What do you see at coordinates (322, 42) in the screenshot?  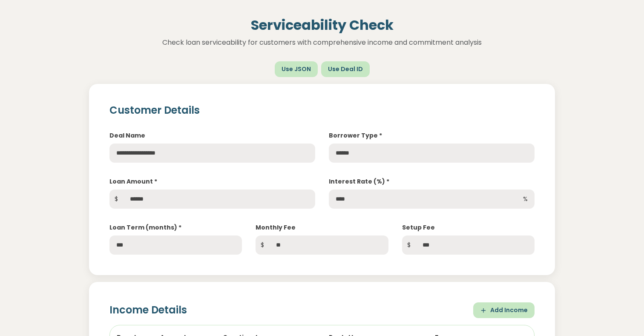 I see `p: Check loan serviceability for customers with comprehensive income and commitment analysis` at bounding box center [322, 42].